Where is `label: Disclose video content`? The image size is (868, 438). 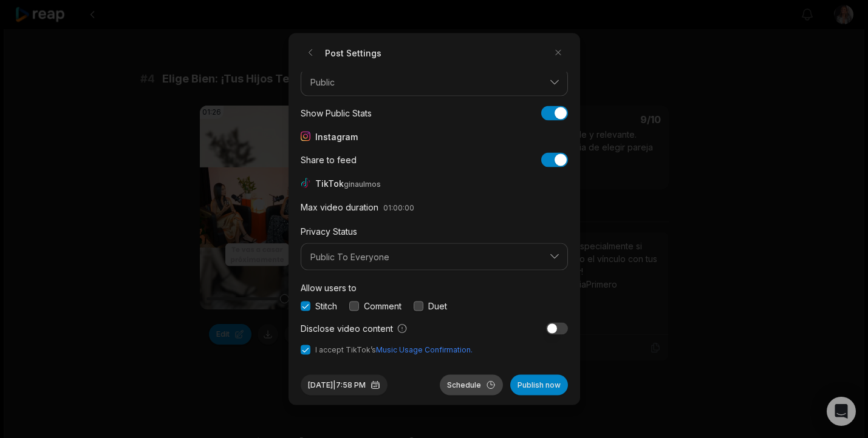
label: Disclose video content is located at coordinates (355, 329).